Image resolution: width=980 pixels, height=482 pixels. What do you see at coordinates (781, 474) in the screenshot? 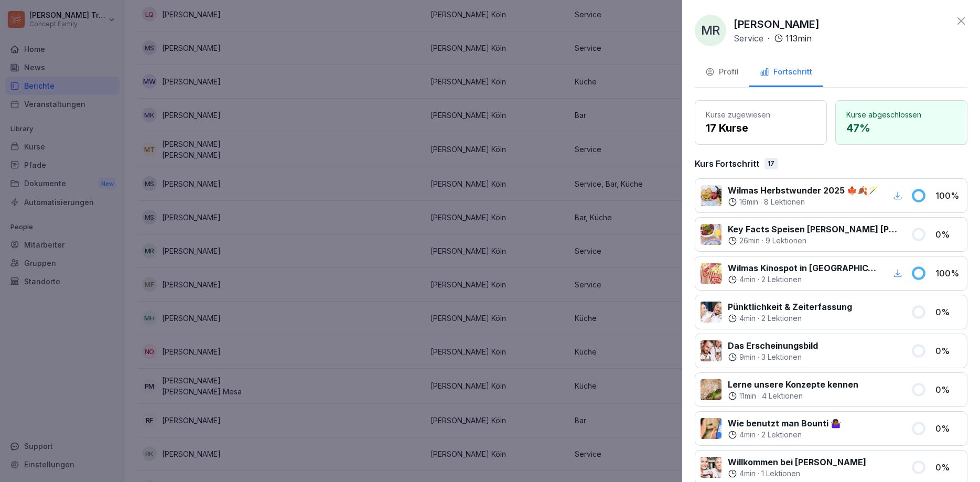
I see `p: 1 Lektionen` at bounding box center [781, 474].